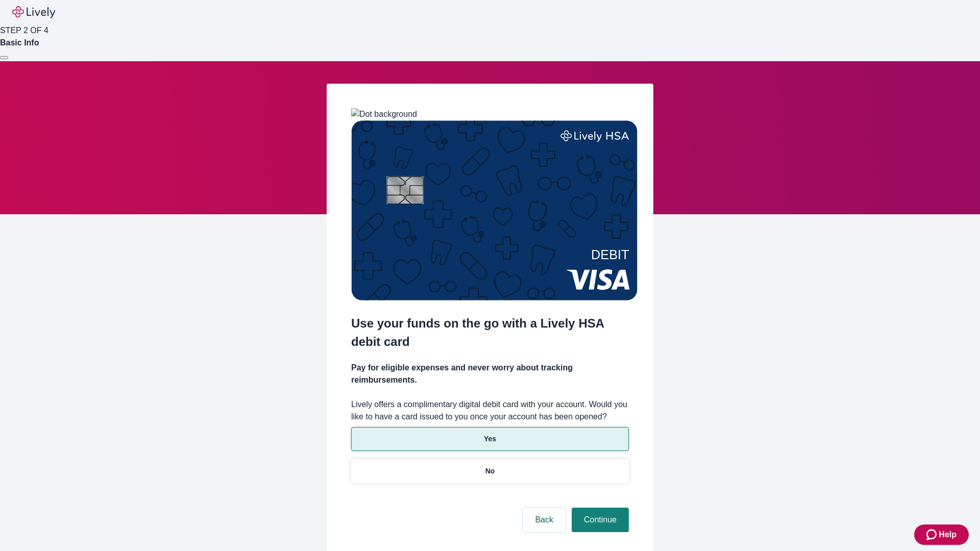  Describe the element at coordinates (947, 535) in the screenshot. I see `span: Help` at that location.